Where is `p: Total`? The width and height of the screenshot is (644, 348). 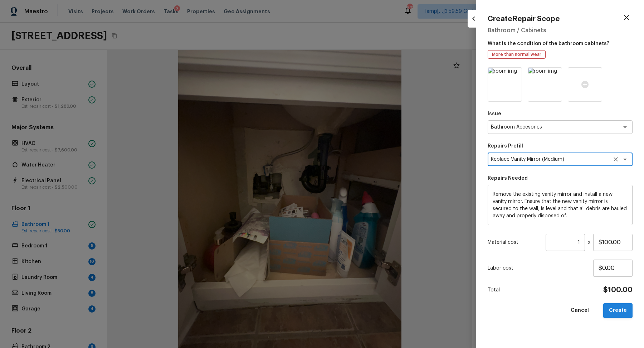 p: Total is located at coordinates (494, 290).